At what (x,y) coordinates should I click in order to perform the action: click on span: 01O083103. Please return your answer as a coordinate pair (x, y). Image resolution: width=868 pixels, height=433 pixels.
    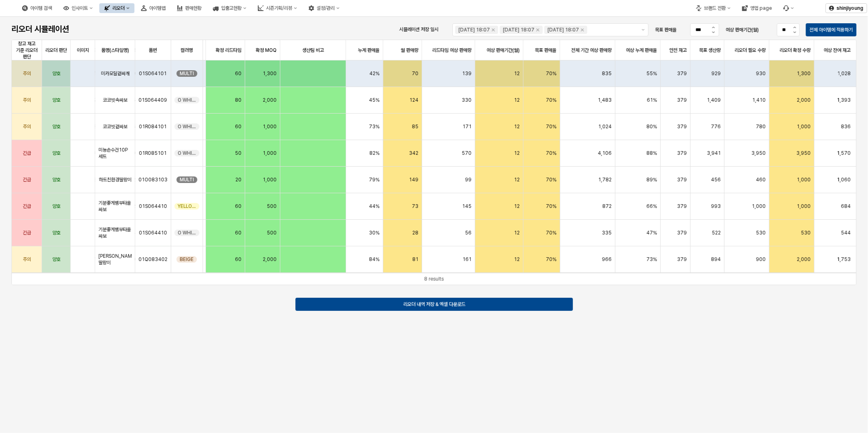
    Looking at the image, I should click on (153, 180).